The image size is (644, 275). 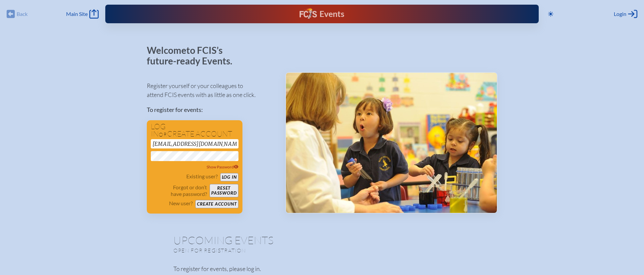 I want to click on span: Show Password, so click(x=223, y=166).